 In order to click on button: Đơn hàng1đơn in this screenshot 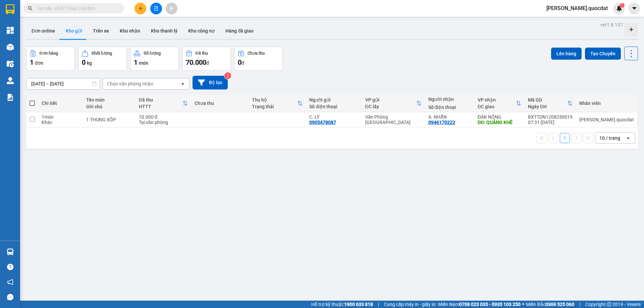, I will do `click(50, 59)`.